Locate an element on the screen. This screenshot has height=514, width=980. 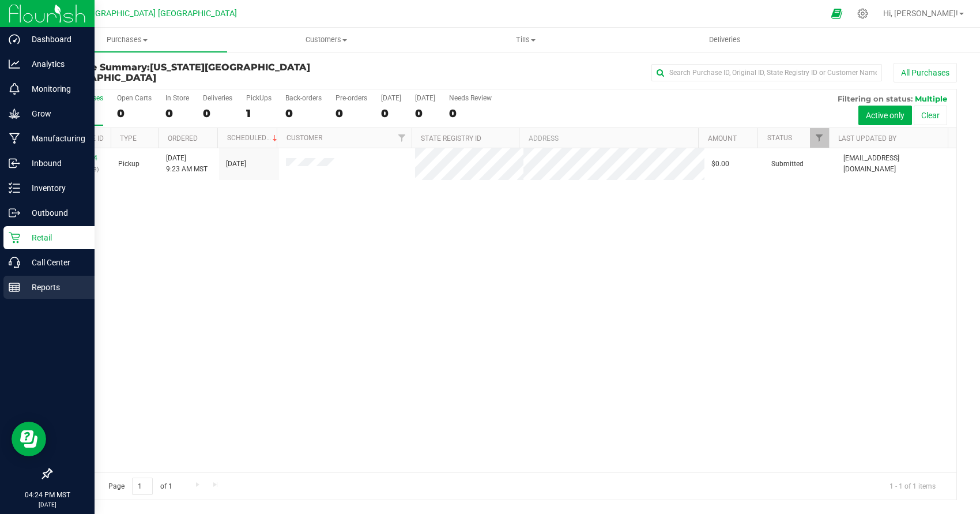
div: Manage settings is located at coordinates (863, 13).